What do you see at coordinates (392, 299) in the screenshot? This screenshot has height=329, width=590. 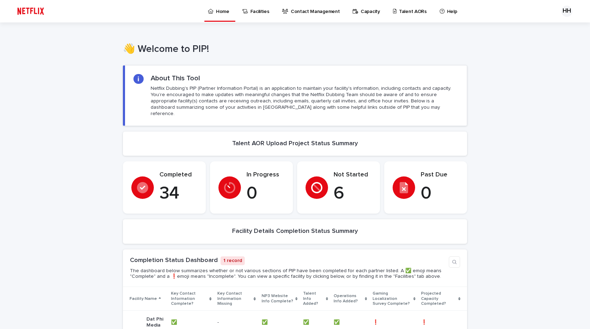 I see `p: Gaming Localization Survey Complete?` at bounding box center [392, 299].